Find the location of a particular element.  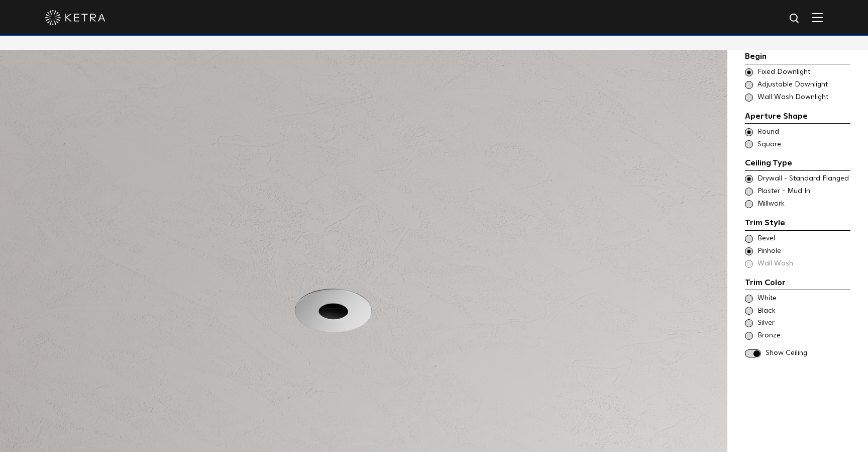

span: Plaster - Mud In is located at coordinates (803, 192).